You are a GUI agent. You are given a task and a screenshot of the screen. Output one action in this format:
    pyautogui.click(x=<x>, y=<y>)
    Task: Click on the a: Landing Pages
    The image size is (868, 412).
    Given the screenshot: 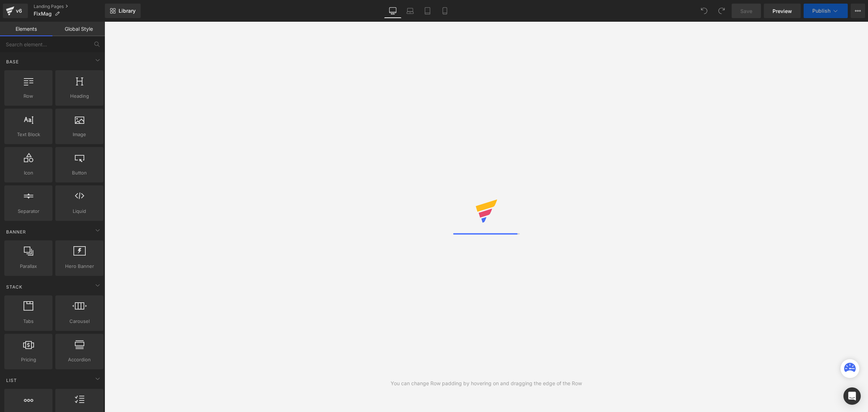 What is the action you would take?
    pyautogui.click(x=69, y=6)
    